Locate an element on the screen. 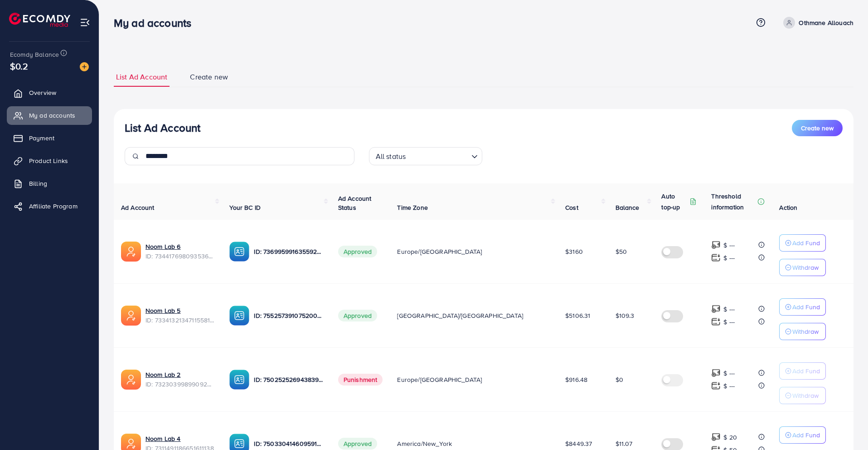  a: Noom Lab 5 is located at coordinates (163, 311).